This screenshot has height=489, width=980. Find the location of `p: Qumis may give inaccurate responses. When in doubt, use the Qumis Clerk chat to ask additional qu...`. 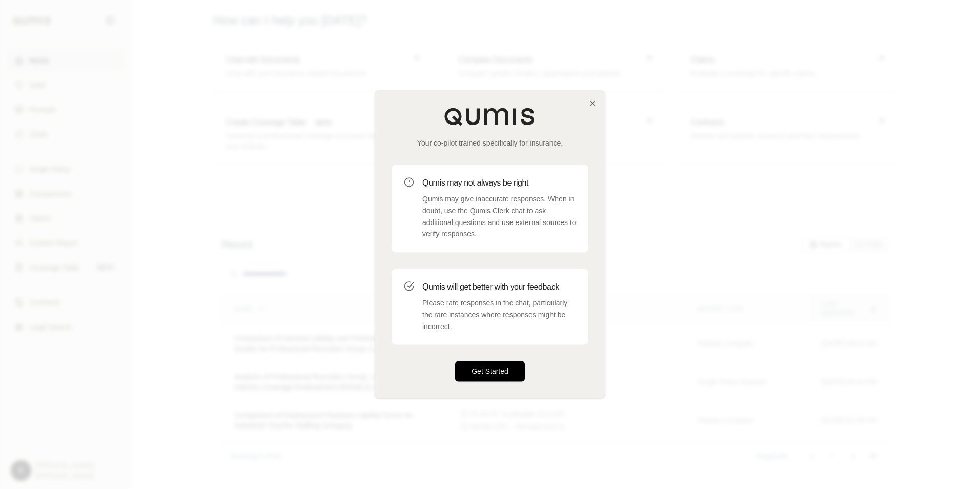

p: Qumis may give inaccurate responses. When in doubt, use the Qumis Clerk chat to ask additional qu... is located at coordinates (499, 217).